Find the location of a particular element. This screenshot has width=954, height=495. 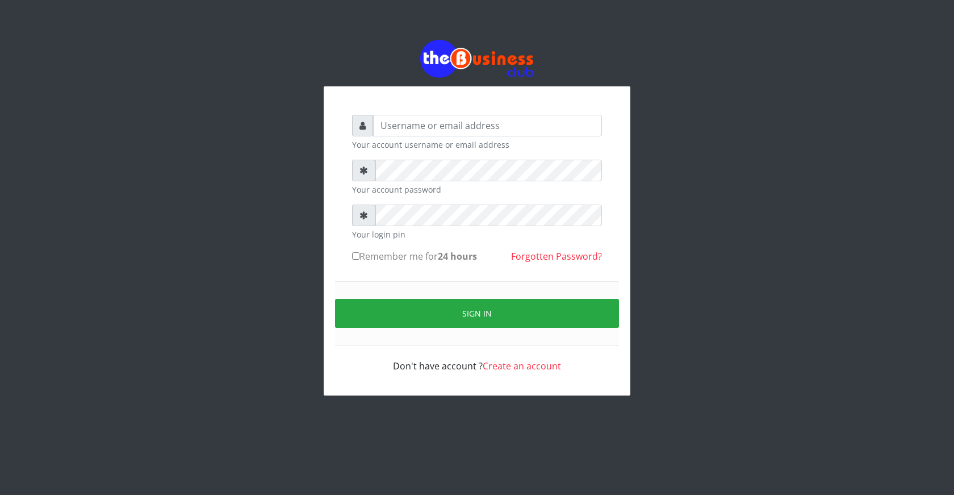

div: Don't have account ? is located at coordinates (477, 359).